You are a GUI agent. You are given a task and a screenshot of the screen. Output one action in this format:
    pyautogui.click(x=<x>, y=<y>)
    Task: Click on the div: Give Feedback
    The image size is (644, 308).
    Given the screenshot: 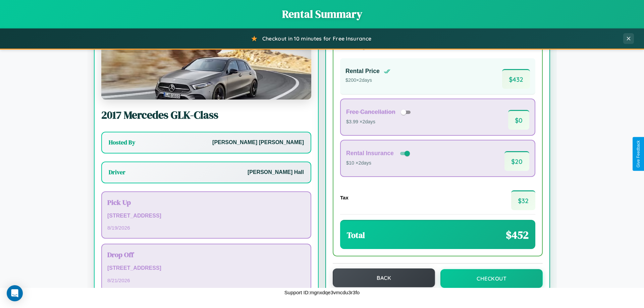 What is the action you would take?
    pyautogui.click(x=639, y=154)
    